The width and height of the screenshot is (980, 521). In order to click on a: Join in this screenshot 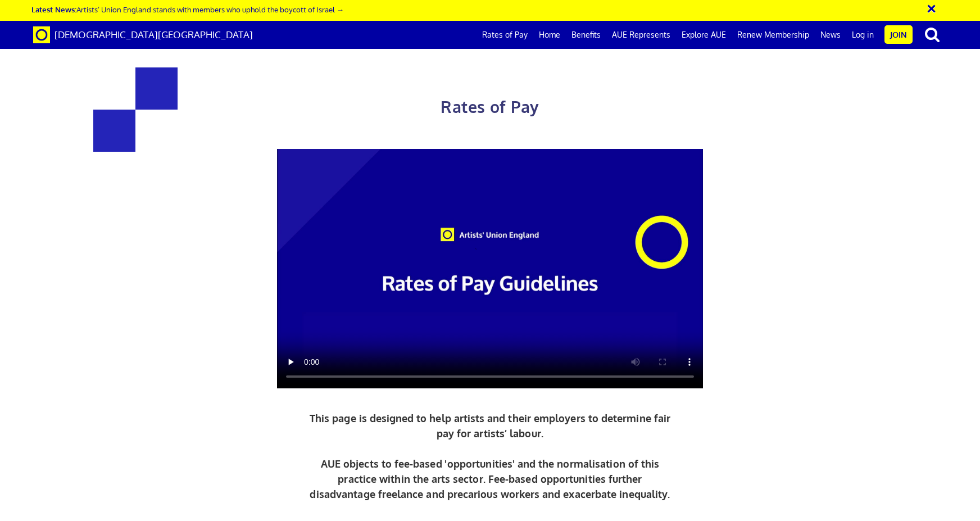, I will do `click(899, 34)`.